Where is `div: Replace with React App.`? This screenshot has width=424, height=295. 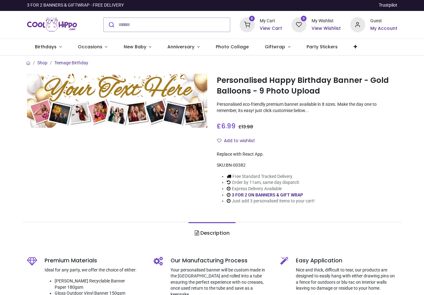 div: Replace with React App. is located at coordinates (307, 155).